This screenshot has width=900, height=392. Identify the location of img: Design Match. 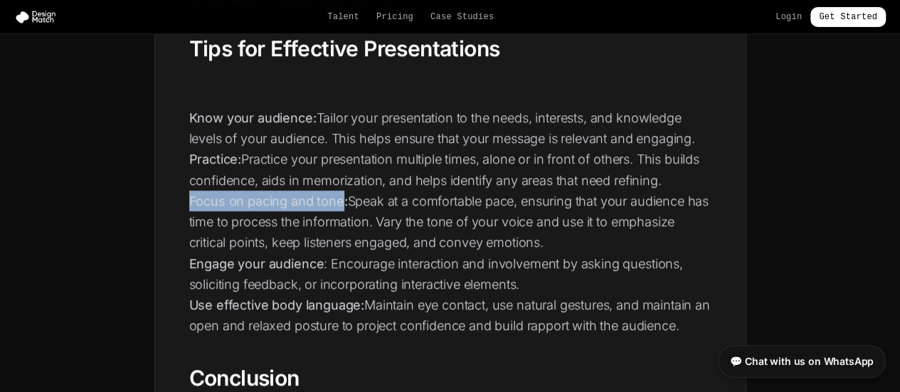
(38, 17).